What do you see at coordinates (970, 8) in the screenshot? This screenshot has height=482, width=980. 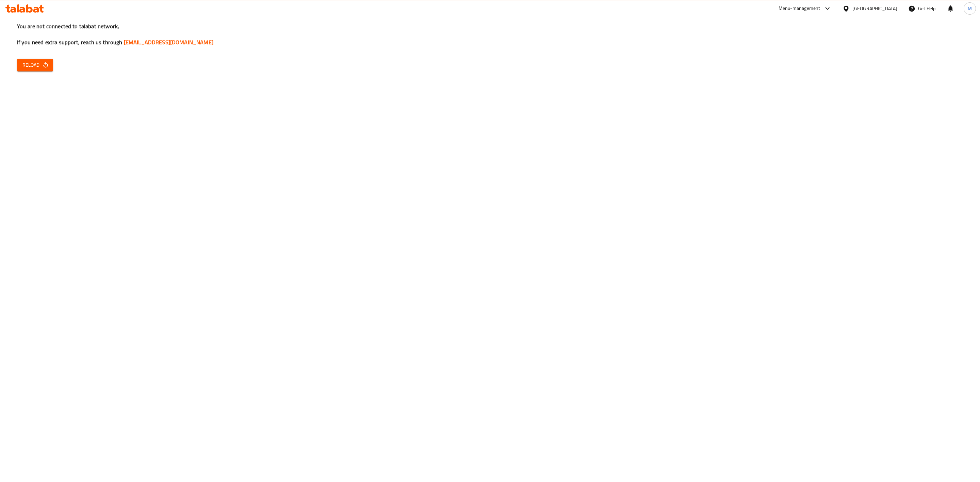 I see `span: M` at bounding box center [970, 8].